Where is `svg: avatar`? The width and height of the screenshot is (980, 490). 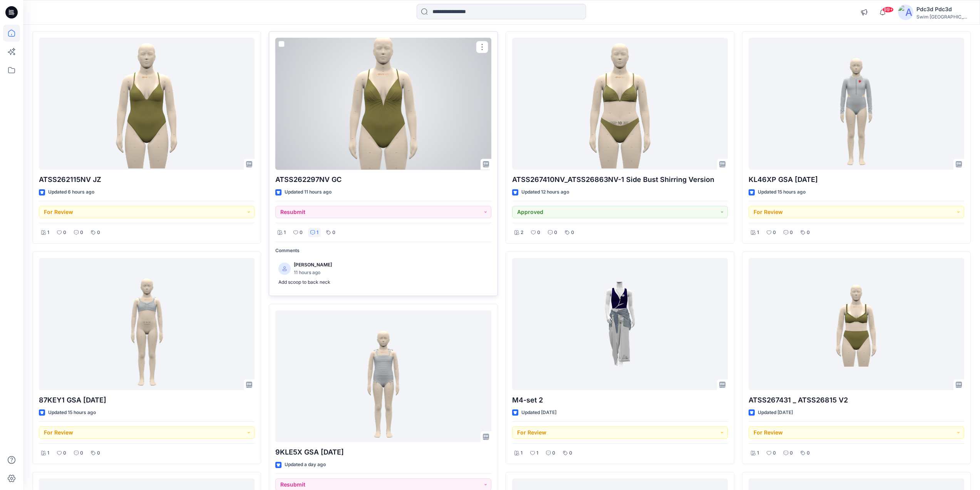
svg: avatar is located at coordinates (285, 269).